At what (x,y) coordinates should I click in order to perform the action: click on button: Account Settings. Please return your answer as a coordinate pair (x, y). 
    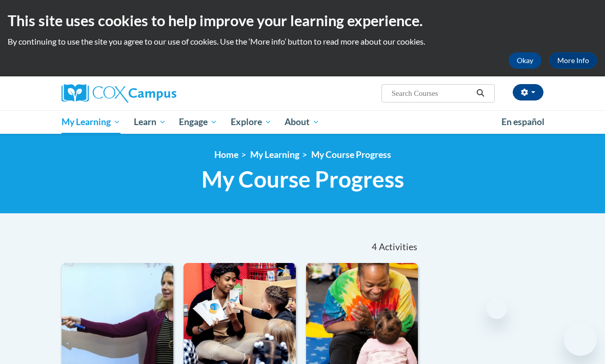
    Looking at the image, I should click on (528, 92).